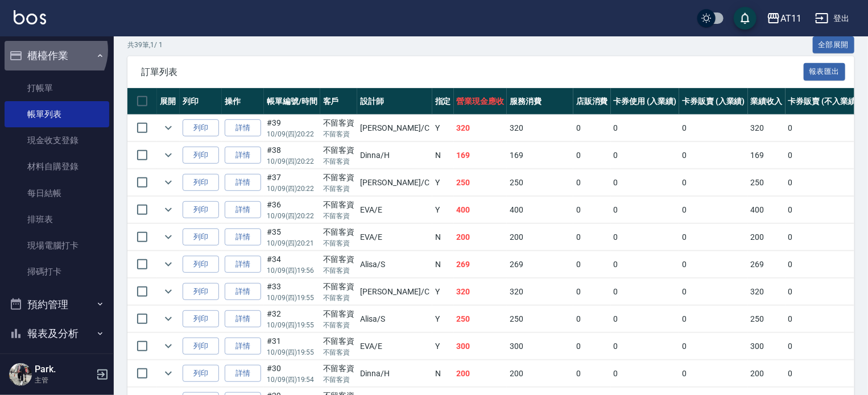 This screenshot has width=868, height=395. What do you see at coordinates (292, 374) in the screenshot?
I see `td: #30` at bounding box center [292, 374].